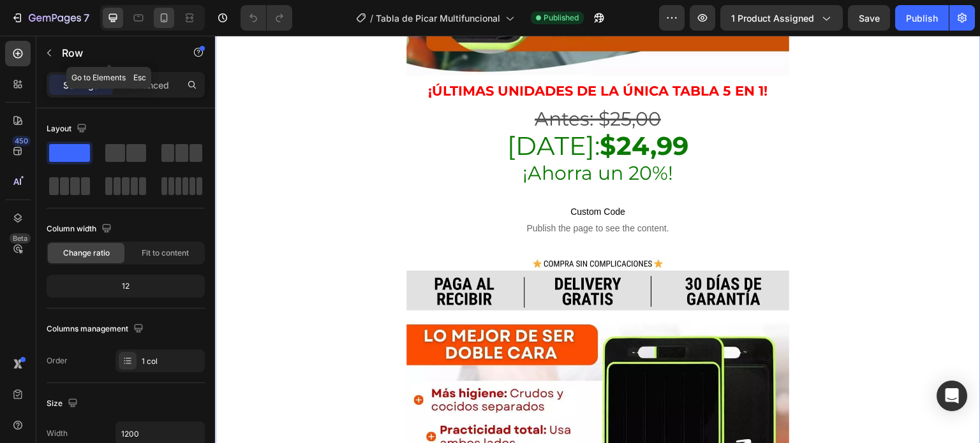 This screenshot has height=443, width=980. What do you see at coordinates (21, 141) in the screenshot?
I see `div: 450` at bounding box center [21, 141].